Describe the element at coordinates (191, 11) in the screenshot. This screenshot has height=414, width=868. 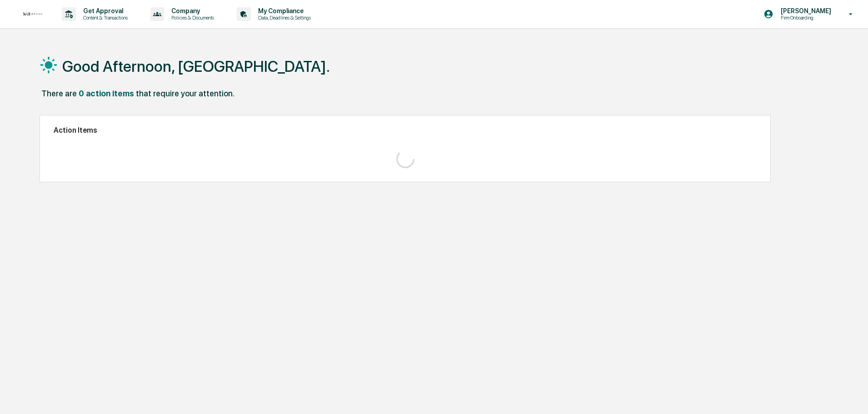
I see `p: Company` at that location.